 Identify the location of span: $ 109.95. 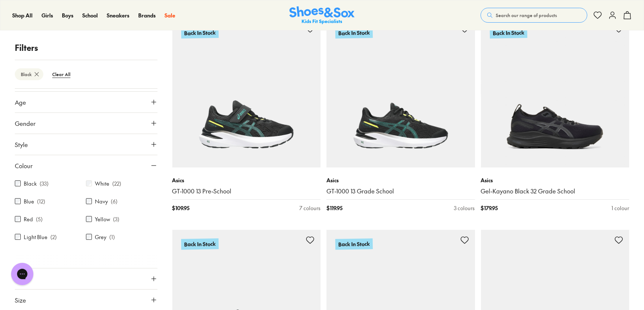
(181, 207).